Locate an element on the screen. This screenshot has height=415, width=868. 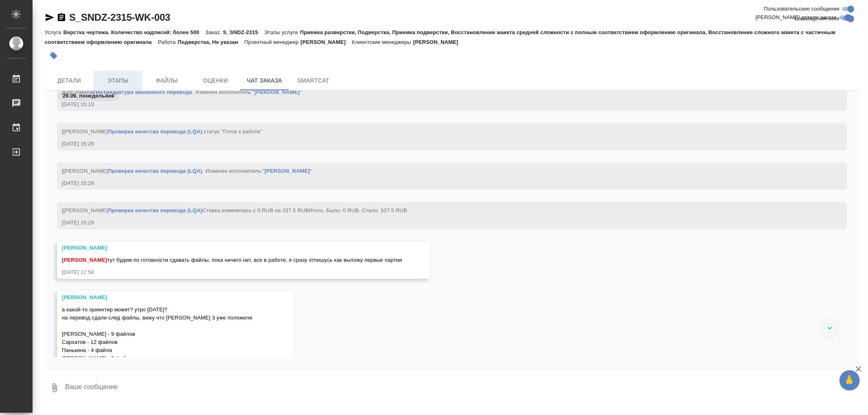
span: Пользовательские сообщения is located at coordinates (802, 9).